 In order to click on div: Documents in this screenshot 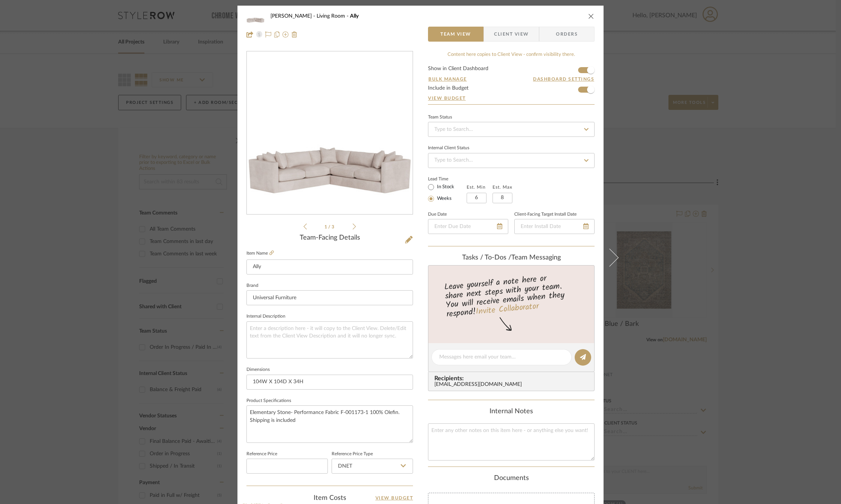, I will do `click(511, 479)`.